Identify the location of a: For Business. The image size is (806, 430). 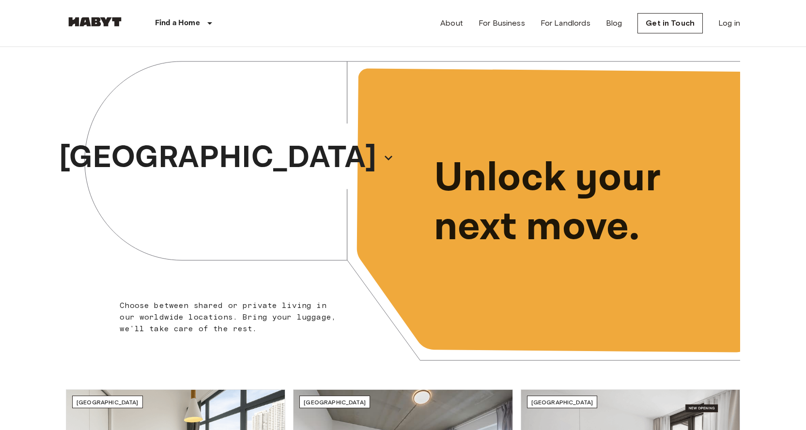
(502, 23).